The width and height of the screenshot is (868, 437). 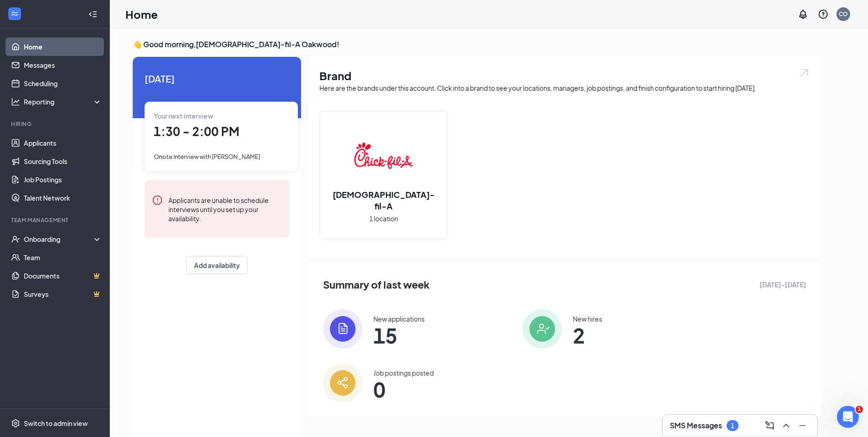 I want to click on div: Hiring, so click(x=55, y=124).